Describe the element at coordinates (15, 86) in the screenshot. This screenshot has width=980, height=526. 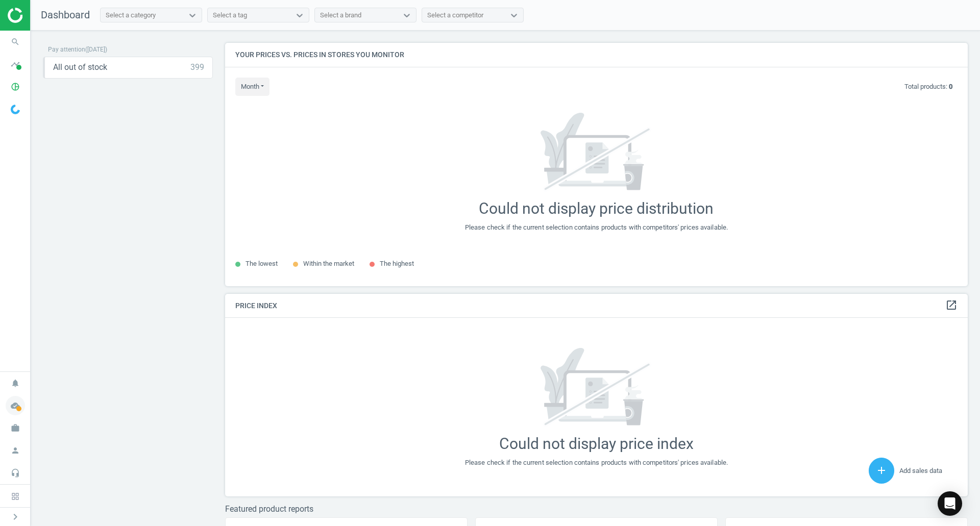
I see `i: pie_chart_outlined` at that location.